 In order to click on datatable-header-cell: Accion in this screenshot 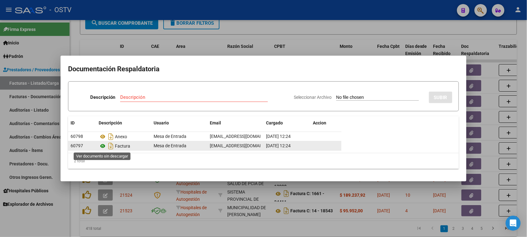, I will do `click(326, 123)`.